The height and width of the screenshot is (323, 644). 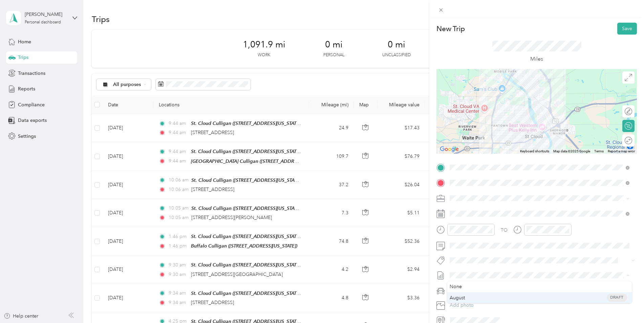 What do you see at coordinates (542, 305) in the screenshot?
I see `button: Add photo` at bounding box center [542, 305].